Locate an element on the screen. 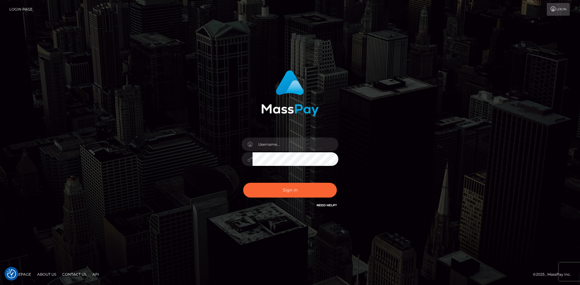  a: API is located at coordinates (96, 274).